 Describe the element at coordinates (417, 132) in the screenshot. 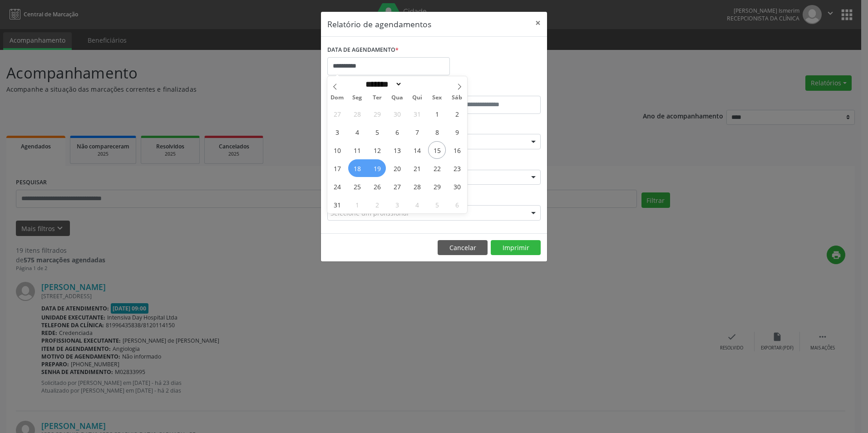

I see `span: Agosto 7, 2025` at that location.